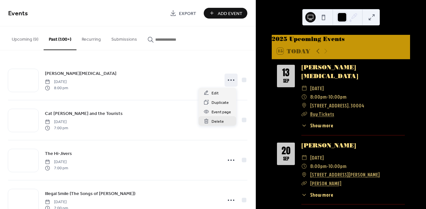  Describe the element at coordinates (58, 153) in the screenshot. I see `a: The Hi-Jivers` at that location.